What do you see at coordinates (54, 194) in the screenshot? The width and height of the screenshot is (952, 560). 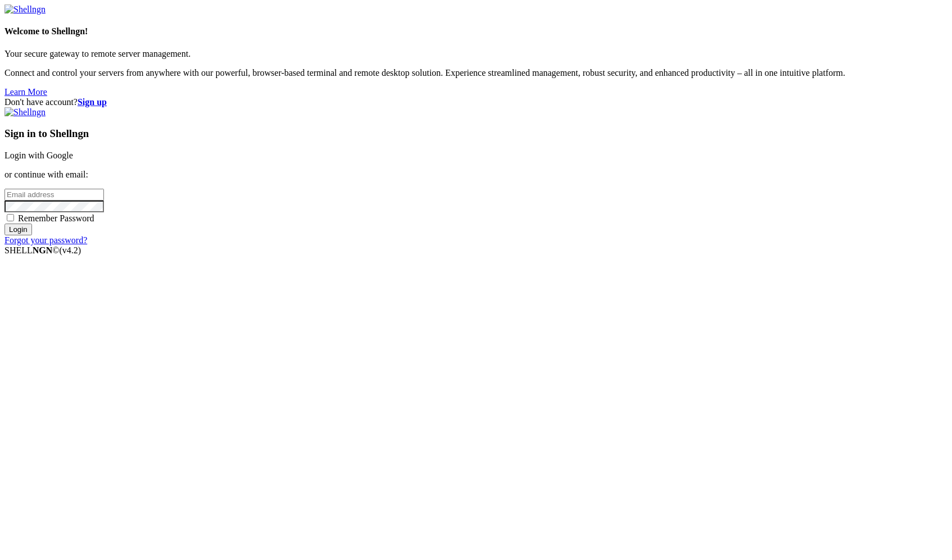 I see `input: Email address` at bounding box center [54, 194].